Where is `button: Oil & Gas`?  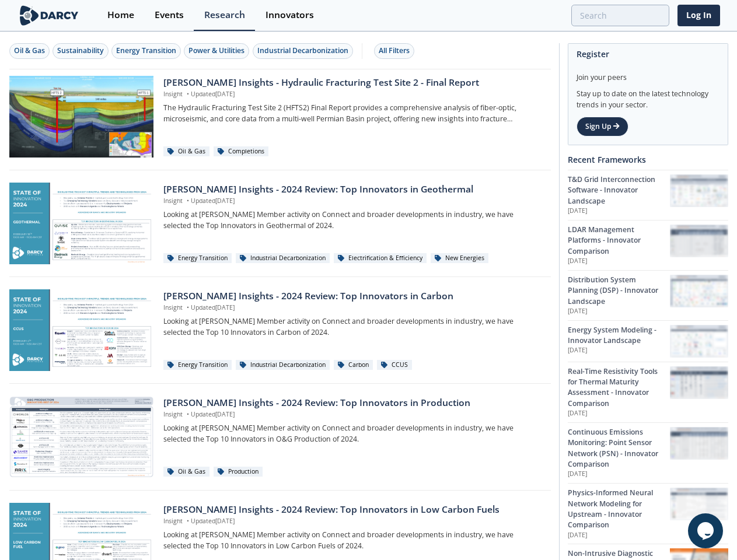
button: Oil & Gas is located at coordinates (29, 51).